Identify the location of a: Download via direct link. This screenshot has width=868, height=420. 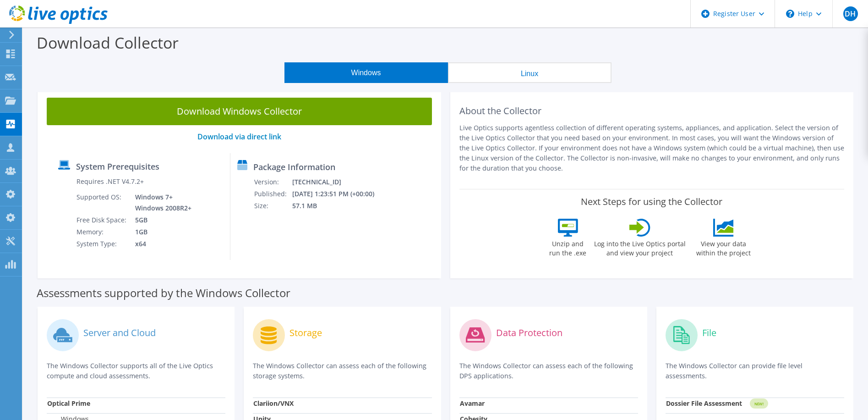
(239, 136).